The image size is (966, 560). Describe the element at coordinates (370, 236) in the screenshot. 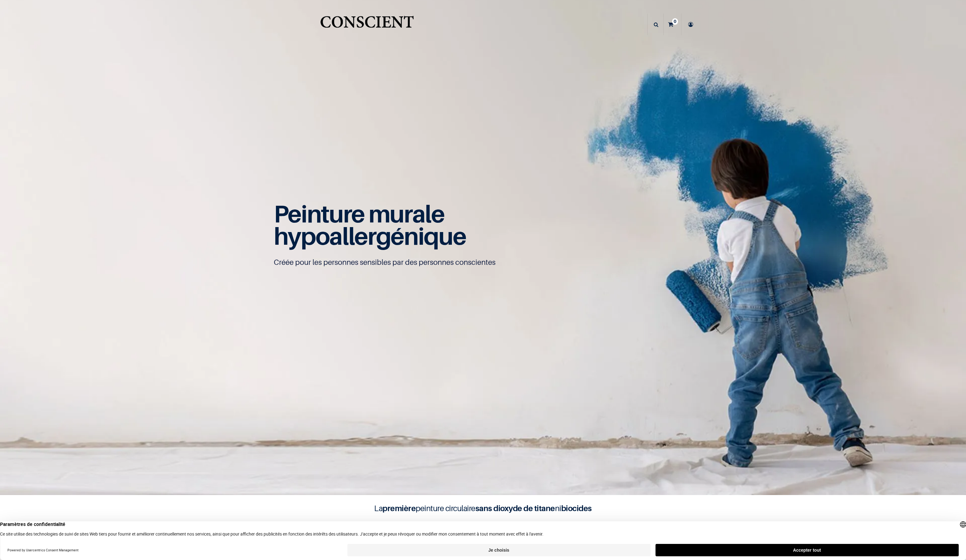

I see `span: hypoallergénique` at that location.